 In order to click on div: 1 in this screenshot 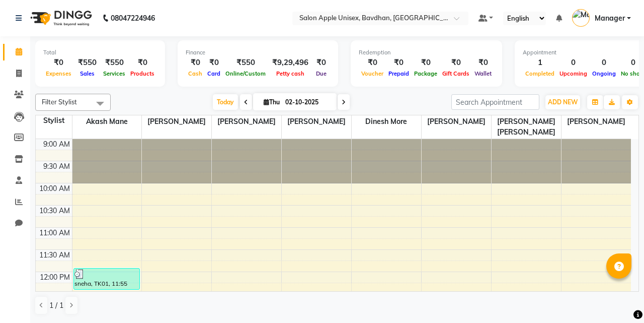, I will do `click(540, 62)`.